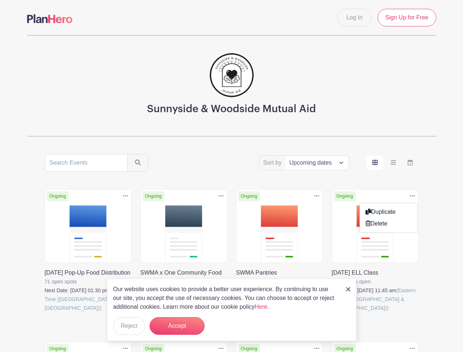 The height and width of the screenshot is (352, 463). What do you see at coordinates (232, 75) in the screenshot?
I see `img: 256.png` at bounding box center [232, 75].